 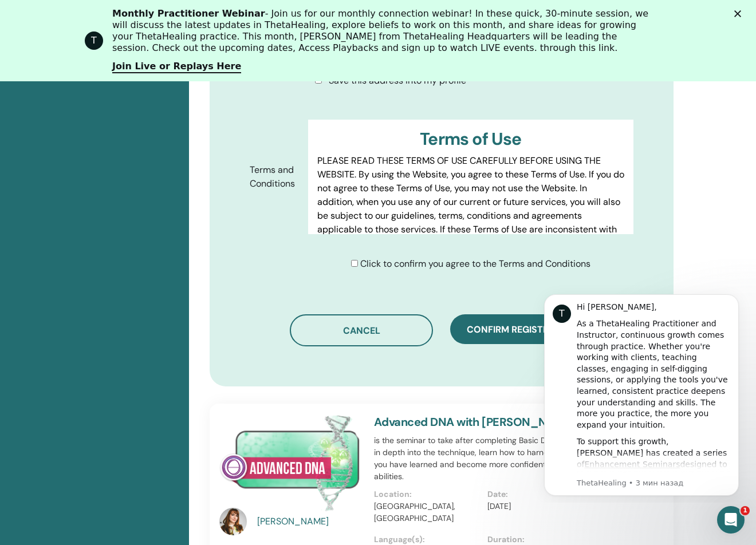 What do you see at coordinates (126, 90) in the screenshot?
I see `div: As a ThetaHealing Practitioner and Instructor, continuous growth comes through practice. Whether ...` at bounding box center [126, 90].